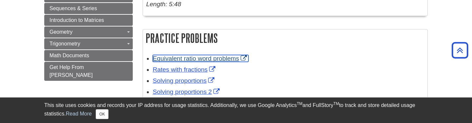 Image resolution: width=472 pixels, height=123 pixels. What do you see at coordinates (236, 110) in the screenshot?
I see `div: This site uses cookies and records your IP address for usage statistics. Additionally, we use Goo...` at bounding box center [236, 110].